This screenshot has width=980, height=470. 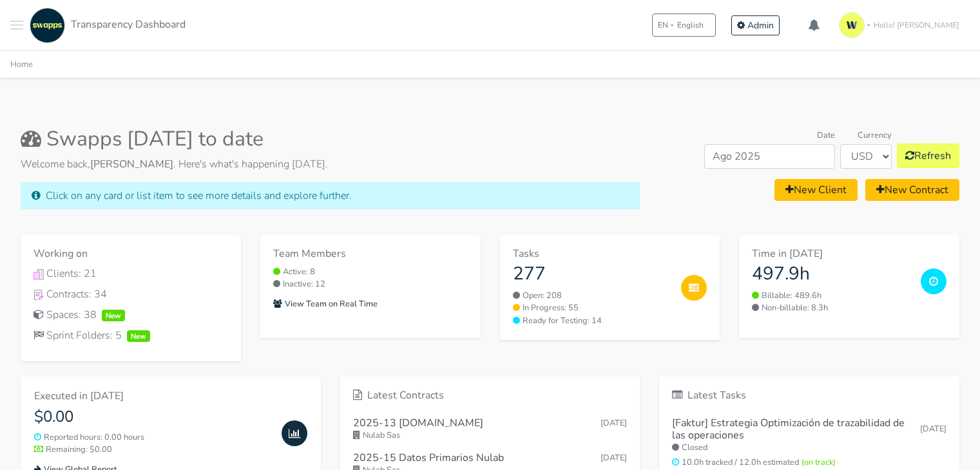 I want to click on a: New Client, so click(x=816, y=190).